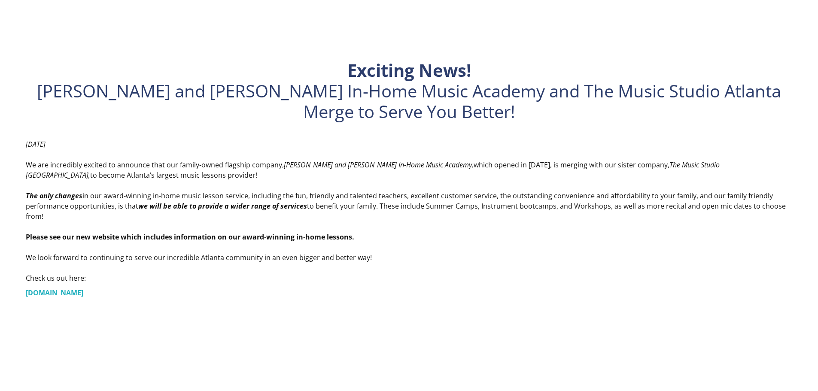  What do you see at coordinates (409, 70) in the screenshot?
I see `strong: Exciting News!` at bounding box center [409, 70].